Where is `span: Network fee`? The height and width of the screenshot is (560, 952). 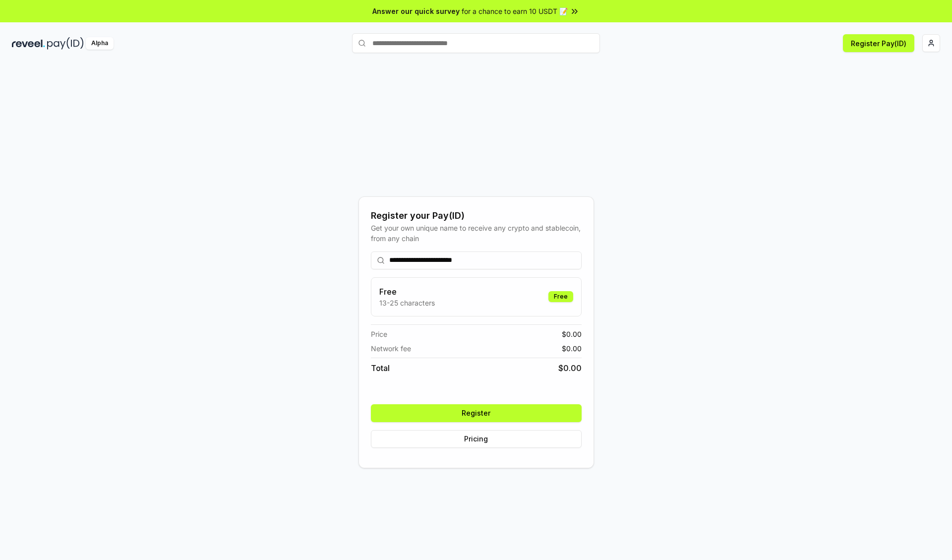 span: Network fee is located at coordinates (391, 348).